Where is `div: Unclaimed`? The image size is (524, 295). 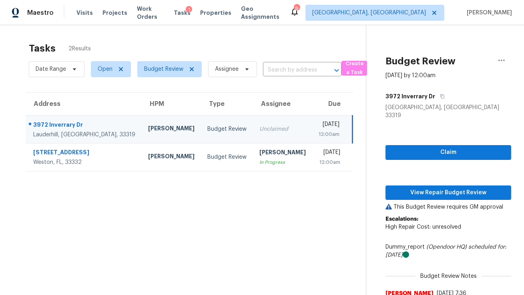 div: Unclaimed is located at coordinates (283, 129).